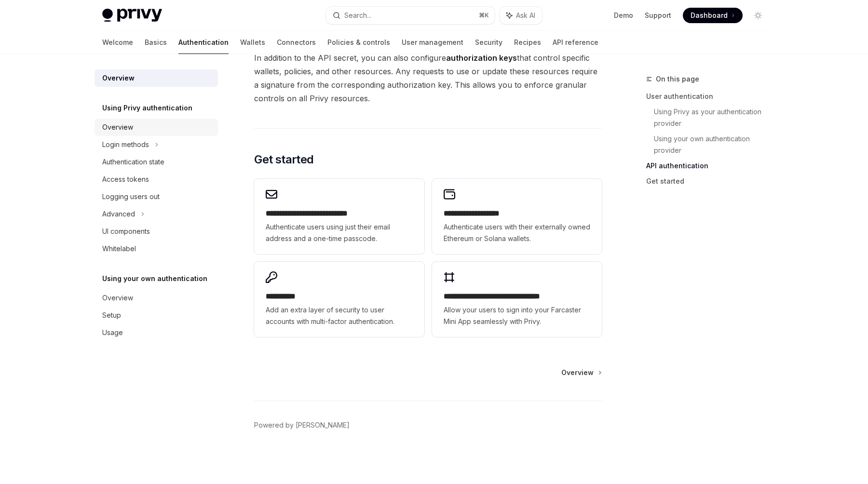  I want to click on div: UI components, so click(126, 231).